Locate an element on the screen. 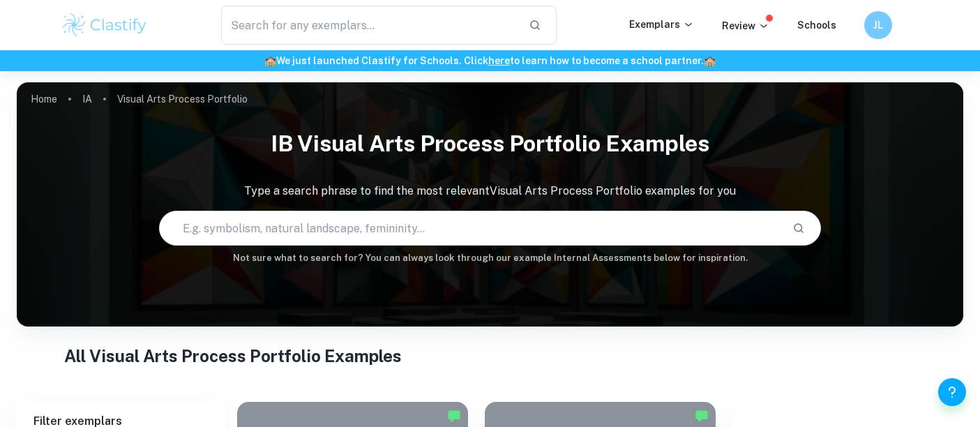  button: Search is located at coordinates (799, 228).